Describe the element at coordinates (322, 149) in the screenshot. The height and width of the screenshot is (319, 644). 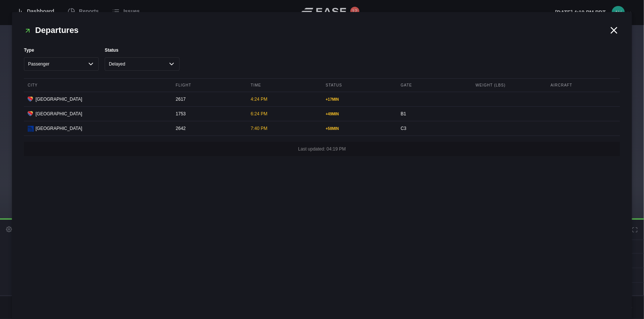
I see `div: Last updated: 04:19 PM` at that location.